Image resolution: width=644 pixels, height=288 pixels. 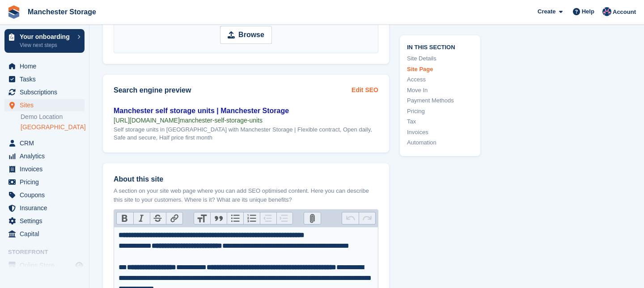 What do you see at coordinates (440, 59) in the screenshot?
I see `a: Site Details` at bounding box center [440, 59].